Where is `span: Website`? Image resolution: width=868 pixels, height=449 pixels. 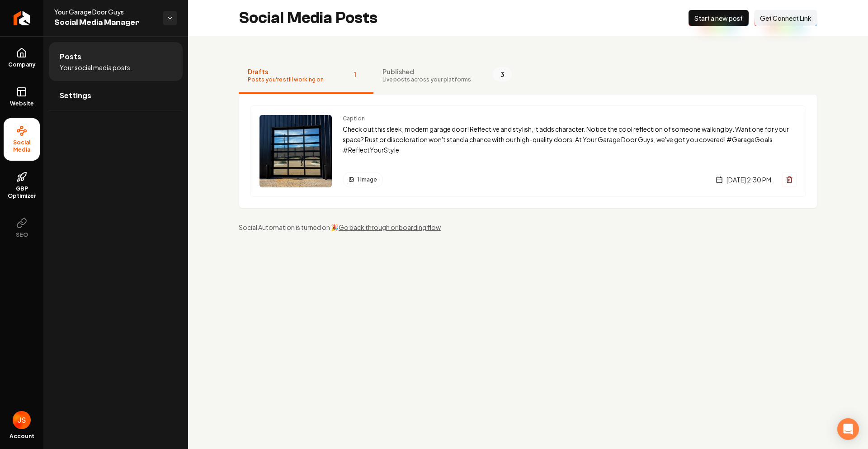 span: Website is located at coordinates (21, 103).